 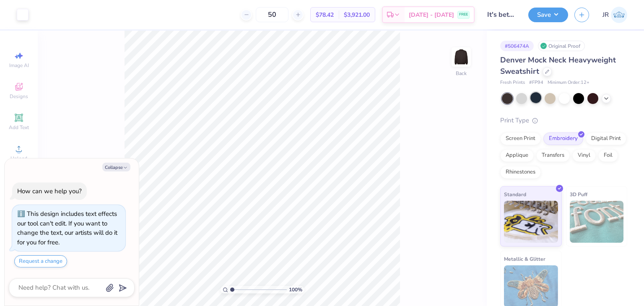 What do you see at coordinates (19, 127) in the screenshot?
I see `span: Add Text` at bounding box center [19, 127].